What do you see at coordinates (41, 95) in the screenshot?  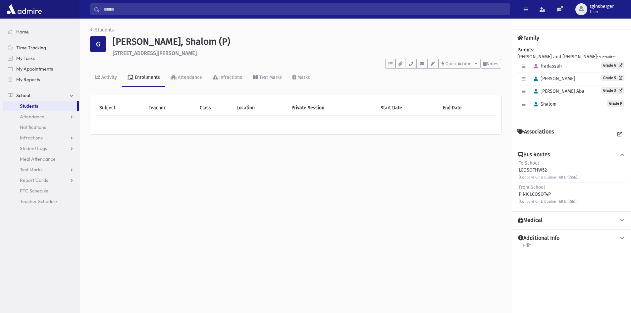 I see `a: School` at bounding box center [41, 95].